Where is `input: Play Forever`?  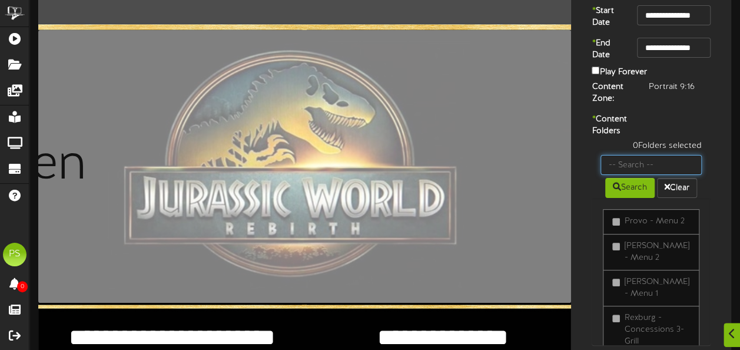 input: Play Forever is located at coordinates (596, 70).